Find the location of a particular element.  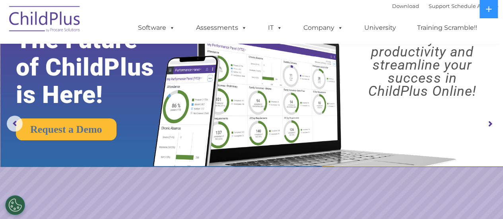

span: Last name is located at coordinates (122, 55).